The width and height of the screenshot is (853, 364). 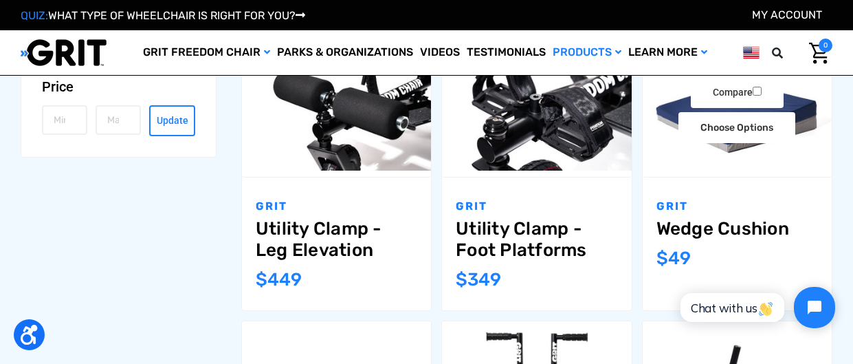 What do you see at coordinates (65, 120) in the screenshot?
I see `input: Min.` at bounding box center [65, 120].